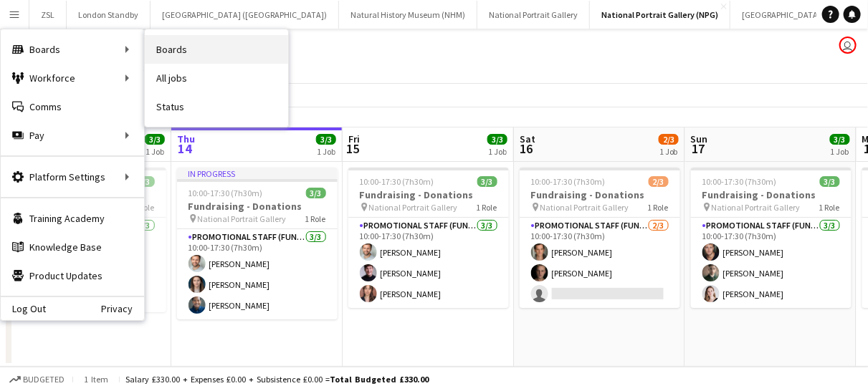 The height and width of the screenshot is (391, 868). What do you see at coordinates (659, 15) in the screenshot?
I see `button: National Portrait Gallery (NPG)` at bounding box center [659, 15].